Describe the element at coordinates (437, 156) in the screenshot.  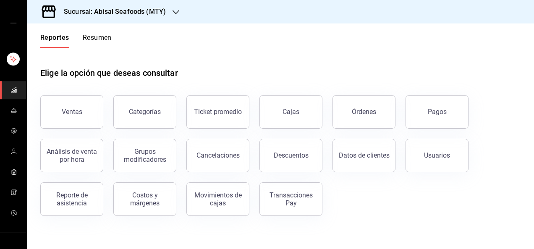
I see `button: Usuarios` at that location.